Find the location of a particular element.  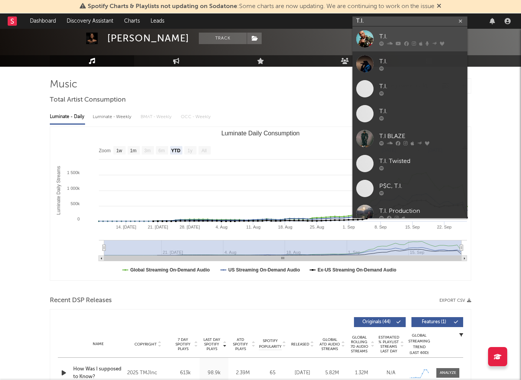

button: Features(1) is located at coordinates (437, 322).